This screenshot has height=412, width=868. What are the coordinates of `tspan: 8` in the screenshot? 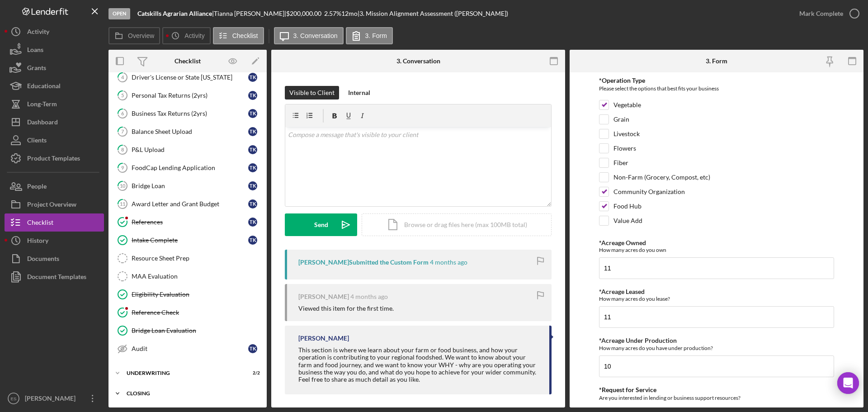 It's located at (123, 149).